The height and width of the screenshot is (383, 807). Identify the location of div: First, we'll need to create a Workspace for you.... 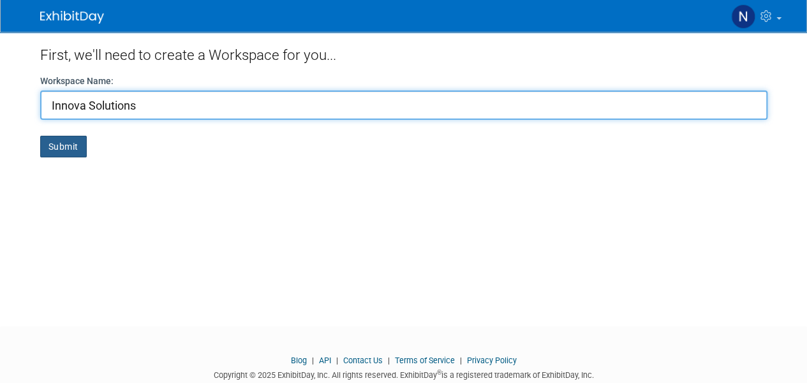
(404, 53).